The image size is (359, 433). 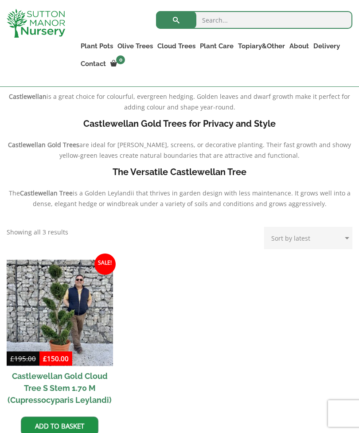 What do you see at coordinates (43, 144) in the screenshot?
I see `b: Castlewellan Gold Trees` at bounding box center [43, 144].